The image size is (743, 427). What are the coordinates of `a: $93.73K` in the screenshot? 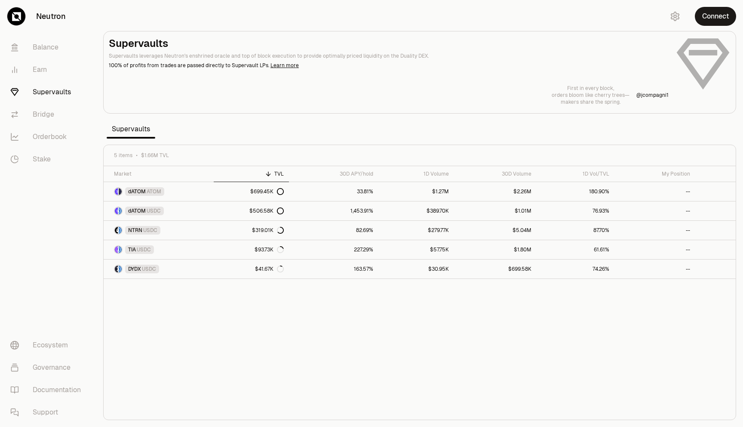 It's located at (251, 249).